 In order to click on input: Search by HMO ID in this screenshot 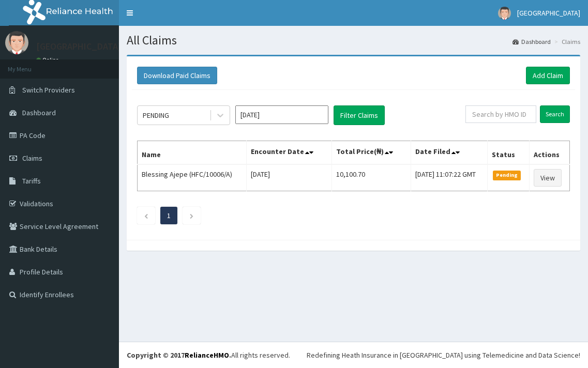, I will do `click(501, 114)`.